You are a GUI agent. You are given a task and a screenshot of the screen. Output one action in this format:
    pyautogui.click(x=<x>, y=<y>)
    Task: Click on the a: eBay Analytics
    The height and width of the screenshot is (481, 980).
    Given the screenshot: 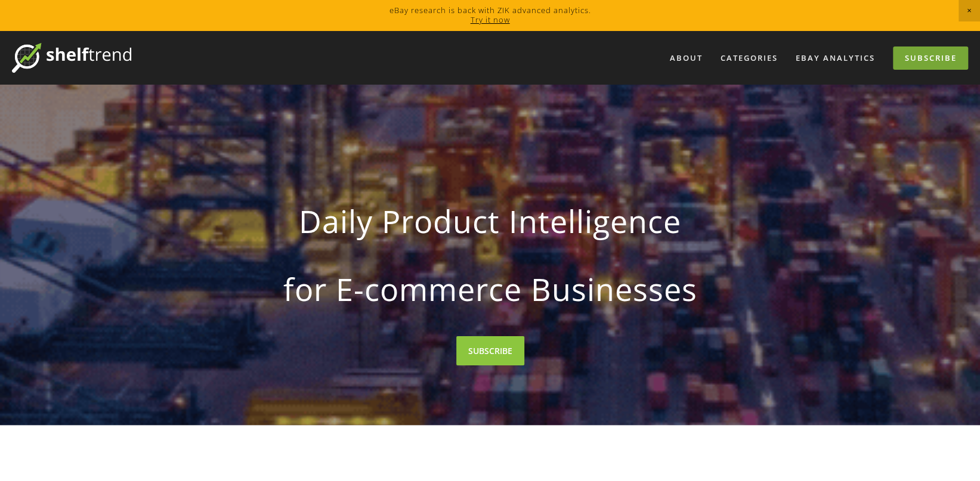 What is the action you would take?
    pyautogui.click(x=835, y=58)
    